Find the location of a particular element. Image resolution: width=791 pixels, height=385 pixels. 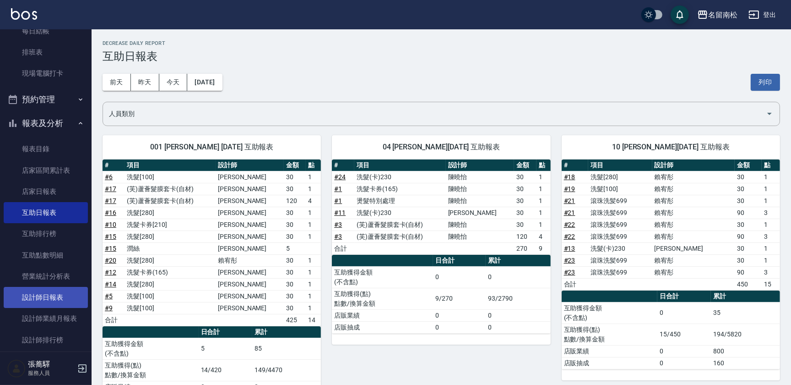

a: 設計師排行榜 is located at coordinates (46, 340).